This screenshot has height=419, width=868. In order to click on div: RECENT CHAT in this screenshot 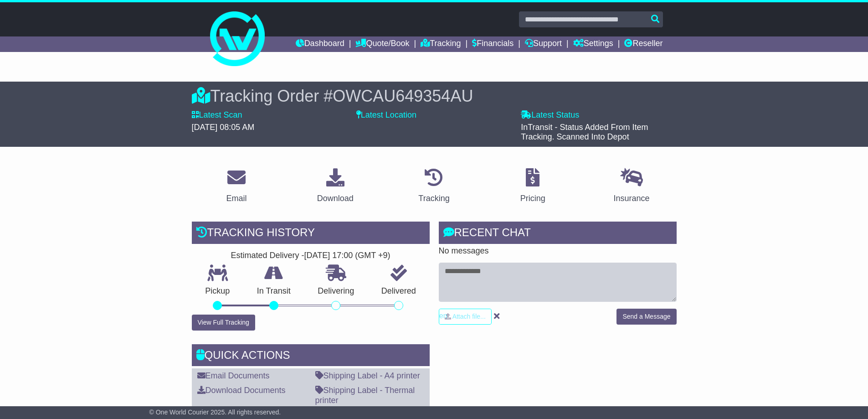, I will do `click(558, 234)`.